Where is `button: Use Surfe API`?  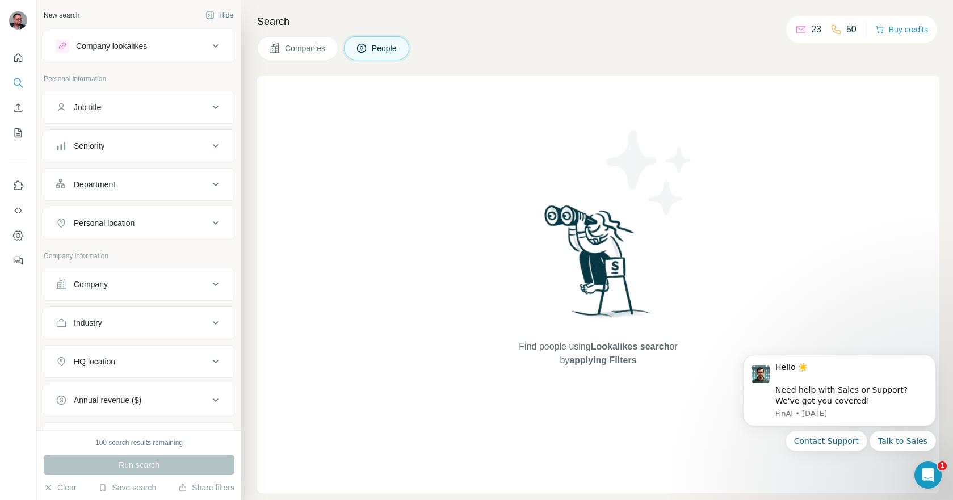 button: Use Surfe API is located at coordinates (18, 211).